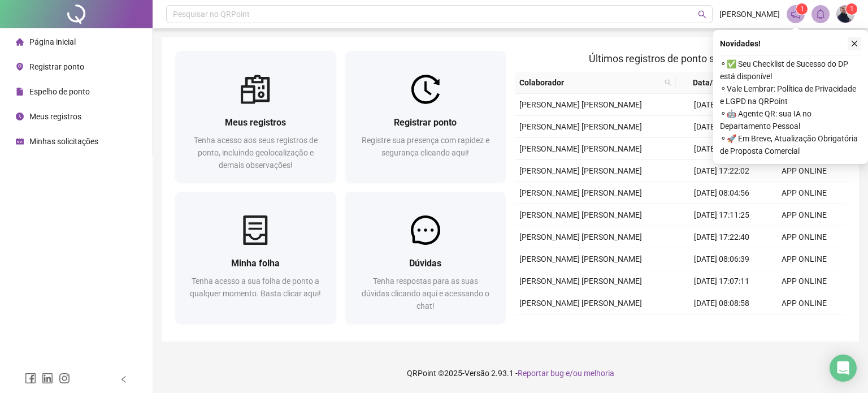 The height and width of the screenshot is (393, 868). Describe the element at coordinates (256, 257) in the screenshot. I see `a: Minha folhaTenha acesso a sua folha de ponto a qualquer momento. Basta clicar aqui!` at that location.